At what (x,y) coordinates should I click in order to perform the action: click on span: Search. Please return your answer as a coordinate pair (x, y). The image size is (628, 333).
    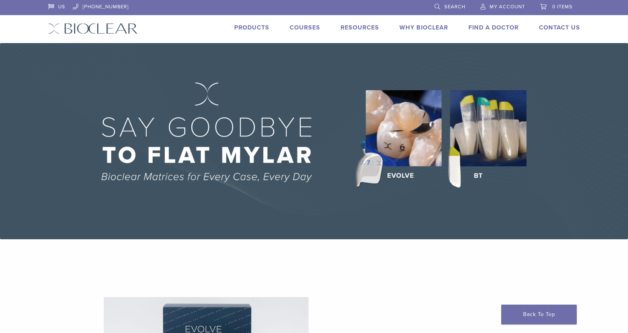
    Looking at the image, I should click on (455, 7).